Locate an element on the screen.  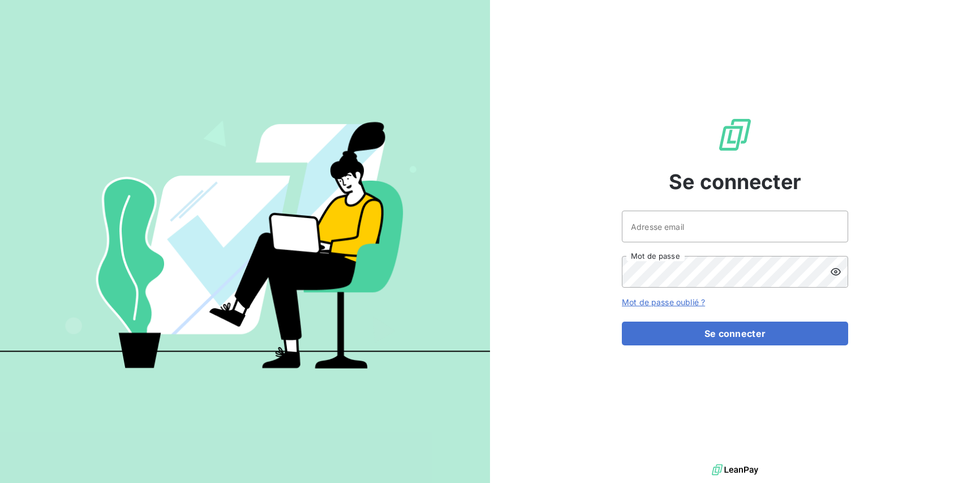
img: Logo LeanPay is located at coordinates (735, 135).